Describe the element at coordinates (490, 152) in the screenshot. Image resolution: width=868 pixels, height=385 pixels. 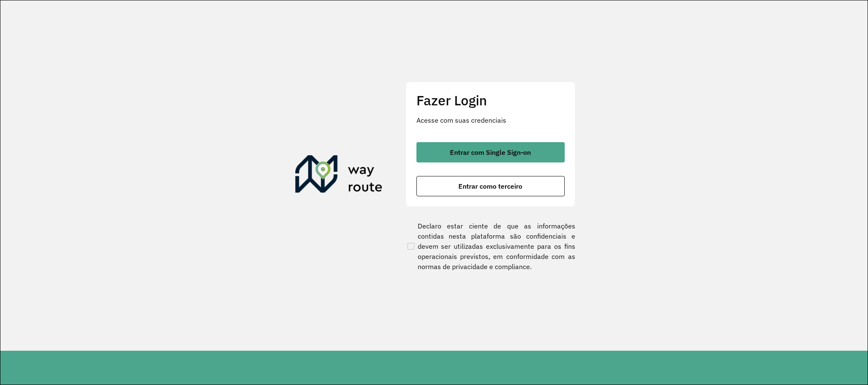
I see `span: Entrar com Single Sign-on` at that location.